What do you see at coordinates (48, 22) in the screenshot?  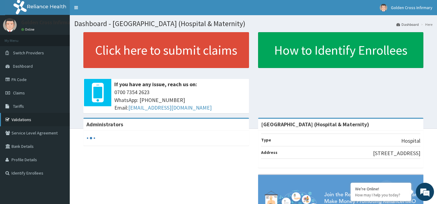 I see `p: Golden Cross Infirmary` at bounding box center [48, 22].